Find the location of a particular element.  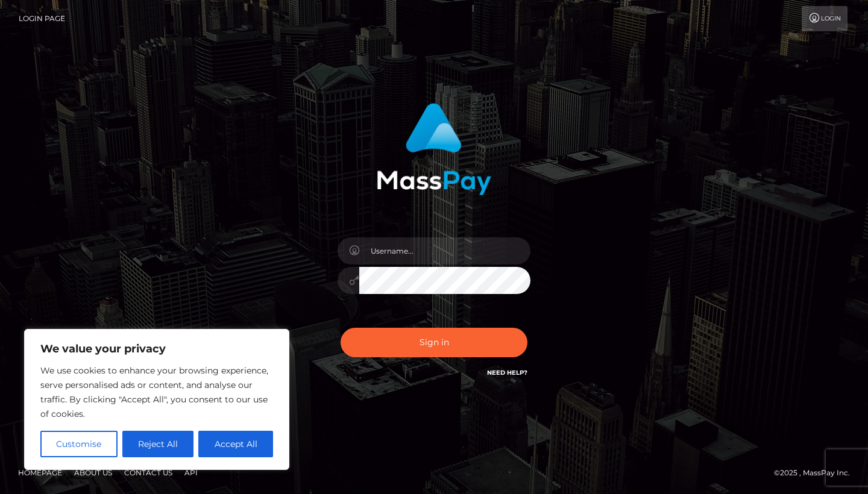

div: We value your privacy is located at coordinates (157, 399).